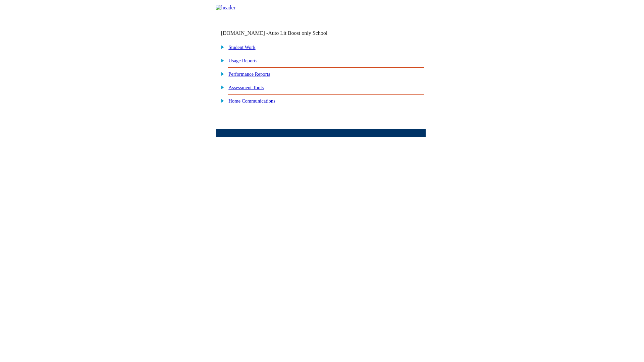 This screenshot has width=644, height=362. Describe the element at coordinates (242, 47) in the screenshot. I see `a: Student Work` at that location.